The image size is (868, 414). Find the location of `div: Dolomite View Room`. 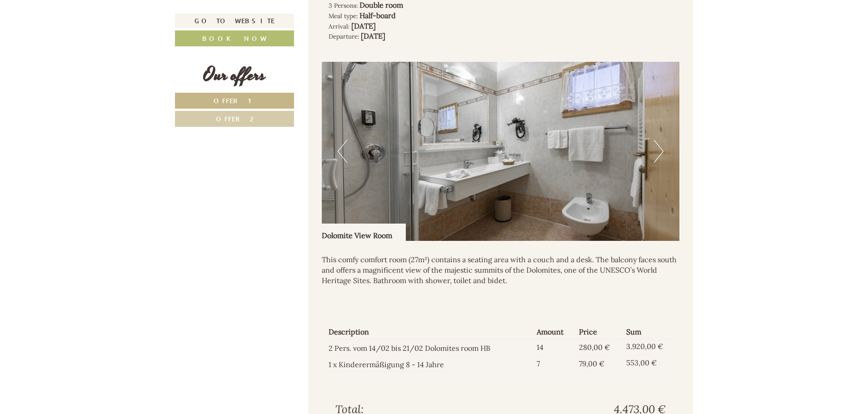

div: Dolomite View Room is located at coordinates (364, 232).